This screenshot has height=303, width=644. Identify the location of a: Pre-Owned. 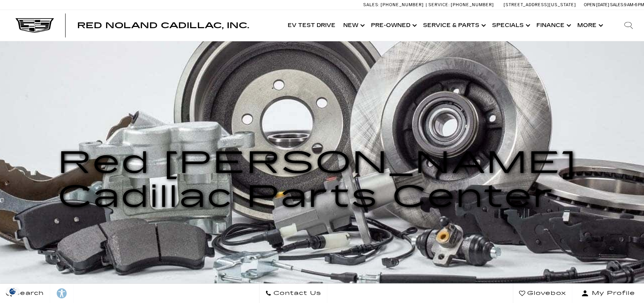
(393, 25).